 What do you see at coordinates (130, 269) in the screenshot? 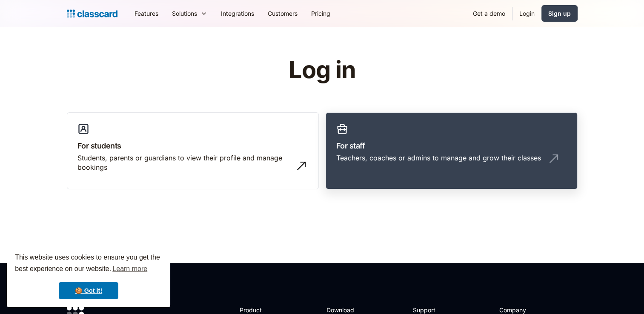
I see `a: learn more about cookies` at bounding box center [130, 269].